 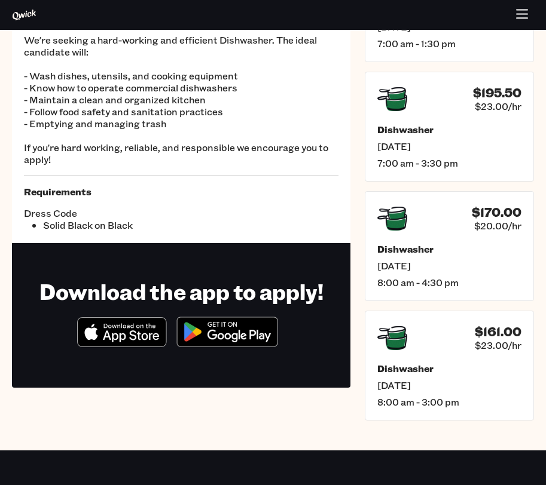 I want to click on h1: Download the app to apply!, so click(x=181, y=291).